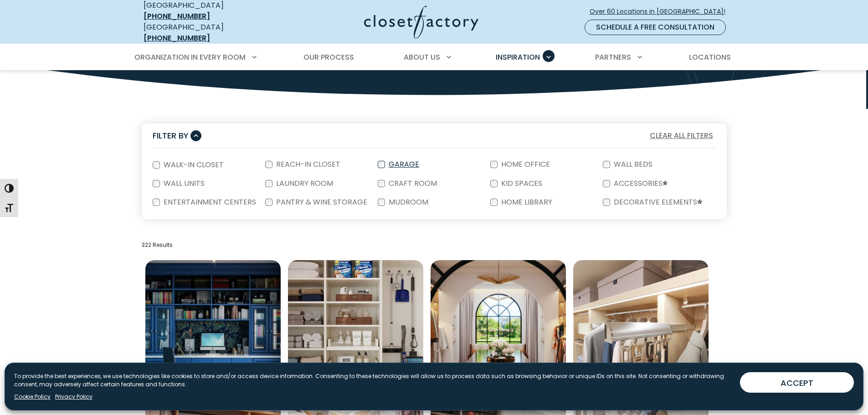 This screenshot has height=415, width=868. I want to click on img: Custom home office with blue built-ins, glass-front cabinets, adjustable shelving, custom drawer ..., so click(213, 328).